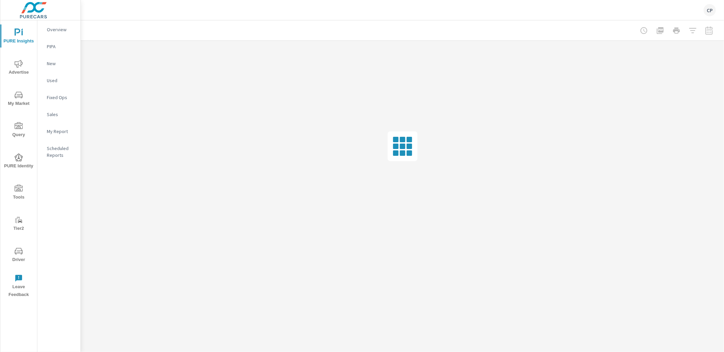  I want to click on span: Leave Feedback, so click(19, 287).